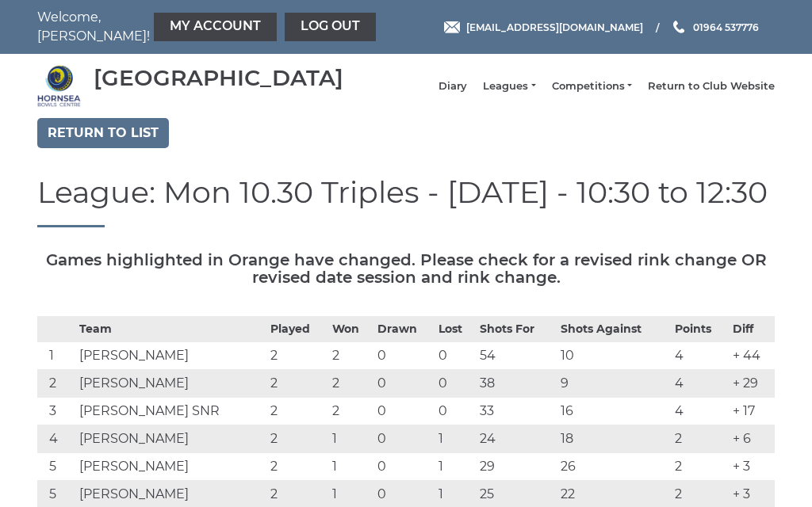  Describe the element at coordinates (591, 87) in the screenshot. I see `a: Competitions` at that location.